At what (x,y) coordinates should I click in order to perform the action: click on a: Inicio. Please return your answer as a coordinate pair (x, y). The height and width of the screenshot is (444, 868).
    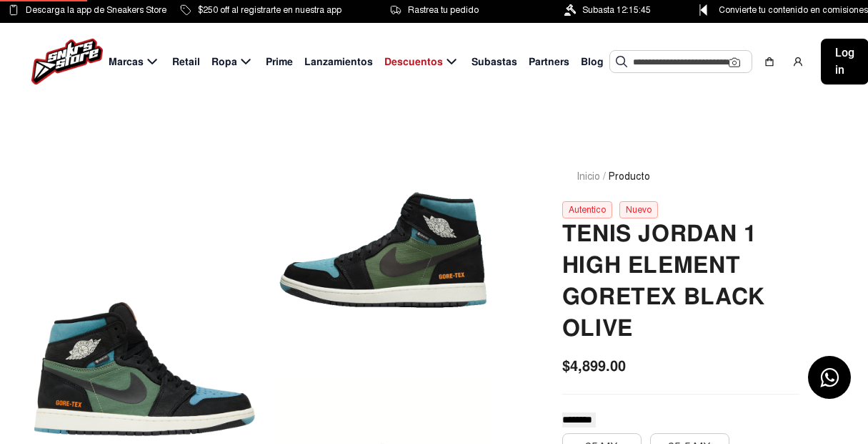
    Looking at the image, I should click on (588, 176).